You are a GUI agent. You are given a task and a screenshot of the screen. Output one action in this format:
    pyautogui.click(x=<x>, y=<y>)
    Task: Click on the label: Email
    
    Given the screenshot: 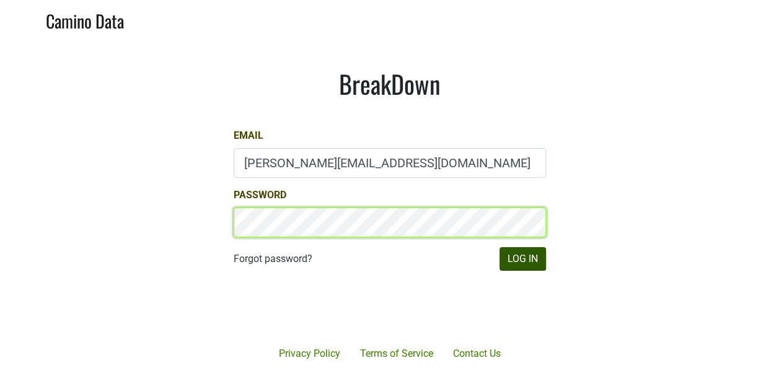 What is the action you would take?
    pyautogui.click(x=248, y=136)
    